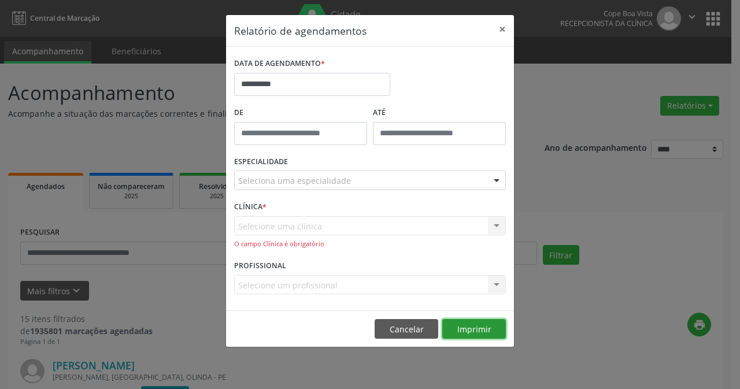 The width and height of the screenshot is (740, 389). What do you see at coordinates (502, 29) in the screenshot?
I see `button: Close` at bounding box center [502, 29].